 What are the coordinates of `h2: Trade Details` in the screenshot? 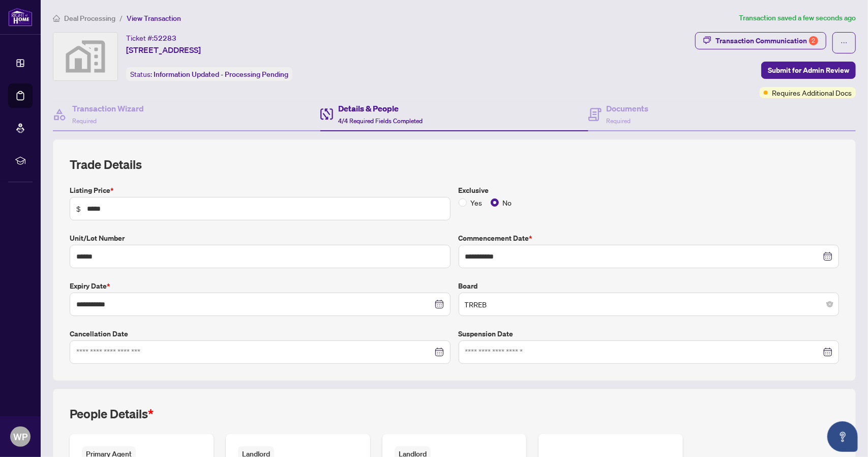 It's located at (454, 165).